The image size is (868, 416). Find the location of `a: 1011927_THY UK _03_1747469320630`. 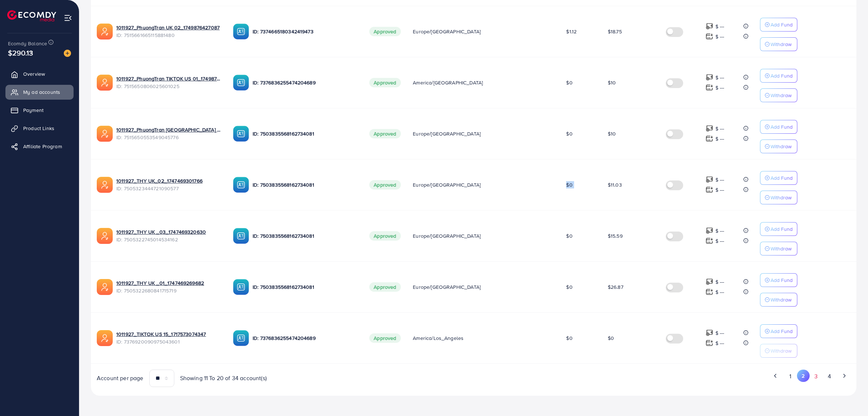

a: 1011927_THY UK _03_1747469320630 is located at coordinates (169, 232).